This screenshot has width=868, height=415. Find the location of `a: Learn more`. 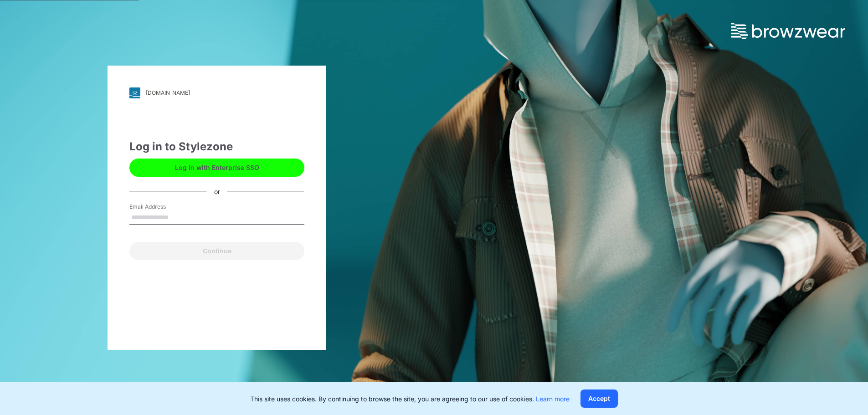

a: Learn more is located at coordinates (553, 399).